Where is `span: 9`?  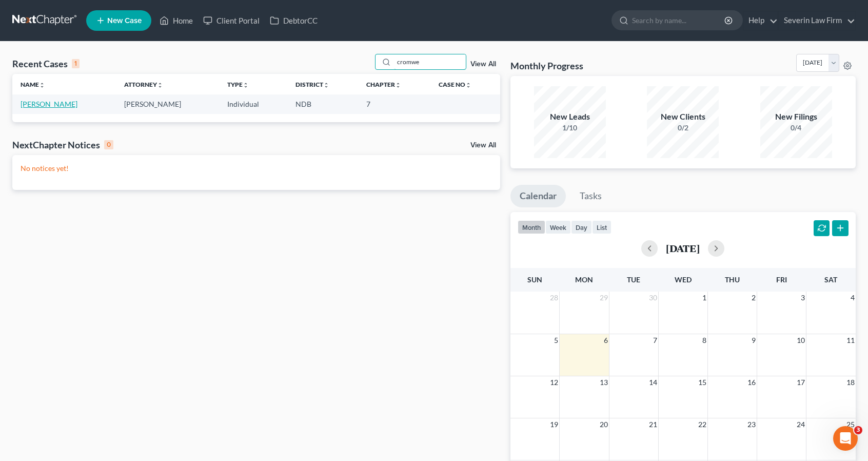 span: 9 is located at coordinates (754, 340).